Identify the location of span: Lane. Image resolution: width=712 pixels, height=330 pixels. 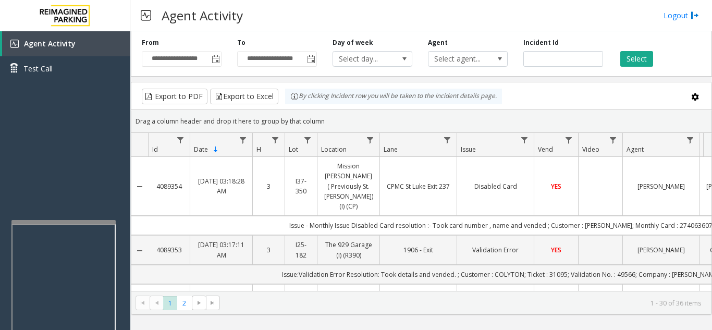
(391, 149).